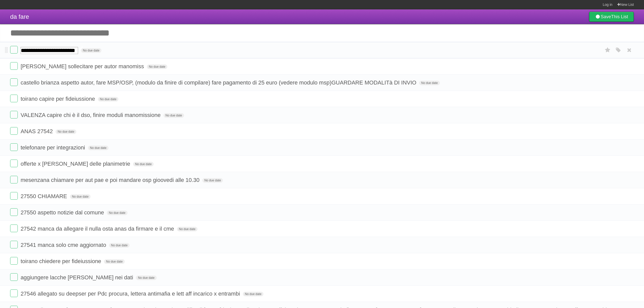  I want to click on b: This List, so click(619, 17).